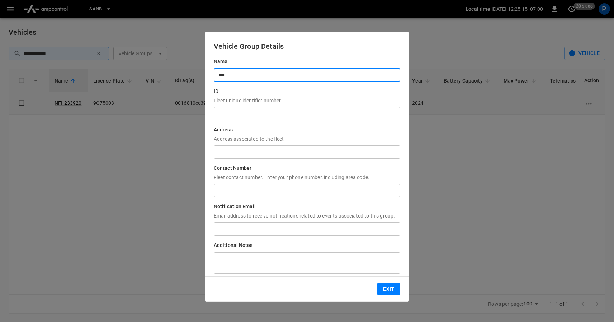  What do you see at coordinates (307, 130) in the screenshot?
I see `h6: Address` at bounding box center [307, 130].